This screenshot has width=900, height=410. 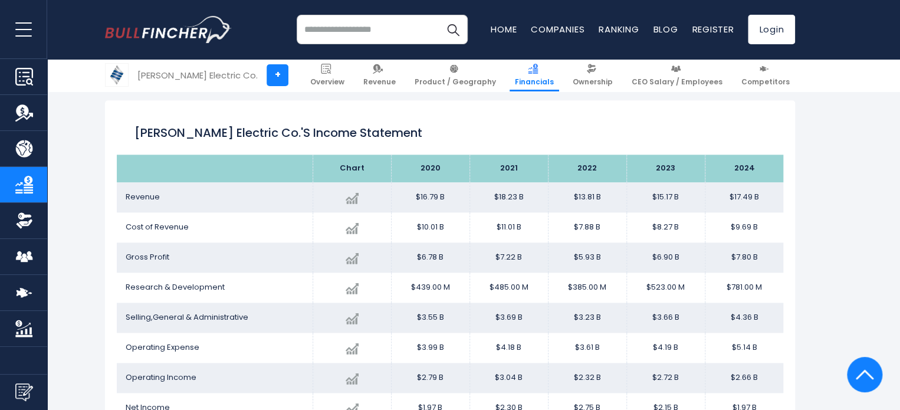 I want to click on td: $485.00 M, so click(x=508, y=287).